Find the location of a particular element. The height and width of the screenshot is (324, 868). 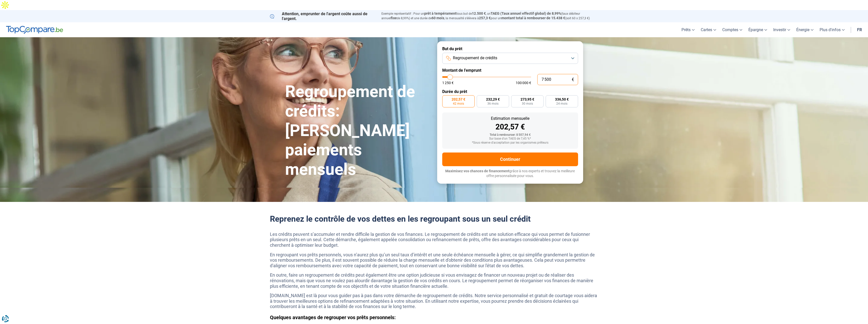

label: Durée du prêt is located at coordinates (510, 92).